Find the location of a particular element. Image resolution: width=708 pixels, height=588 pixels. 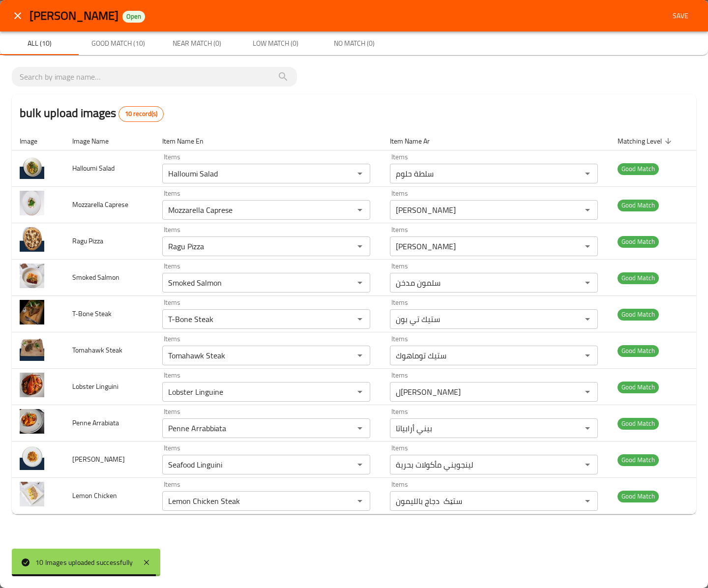

table: enhanced table is located at coordinates (354, 323).